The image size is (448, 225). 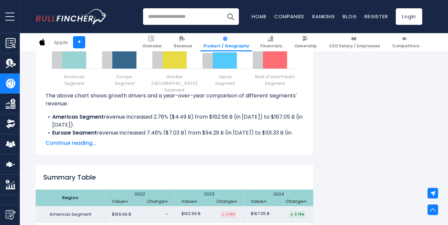 I want to click on th: 2023, so click(x=209, y=197).